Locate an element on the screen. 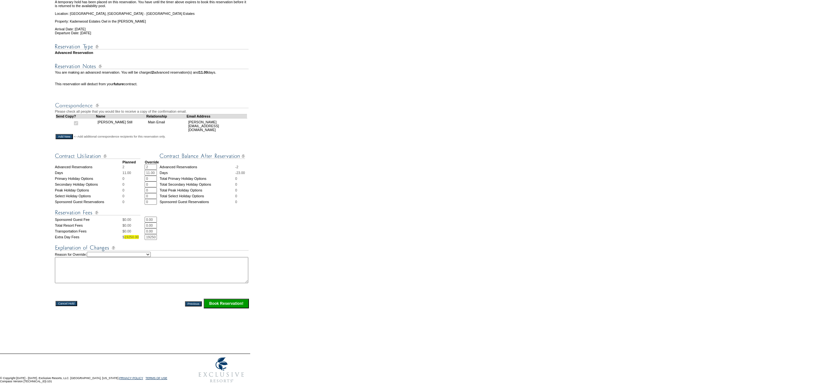 This screenshot has width=820, height=392. td: Total Peak Holiday Options is located at coordinates (197, 190).